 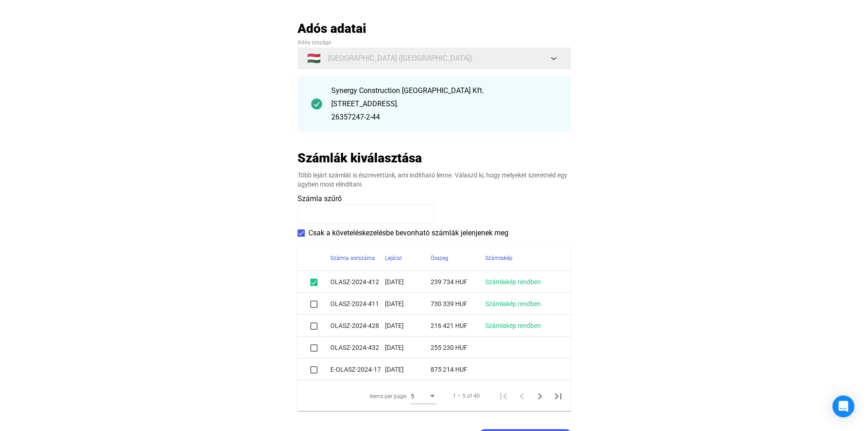 What do you see at coordinates (444, 117) in the screenshot?
I see `div: 26357247-2-44` at bounding box center [444, 117].